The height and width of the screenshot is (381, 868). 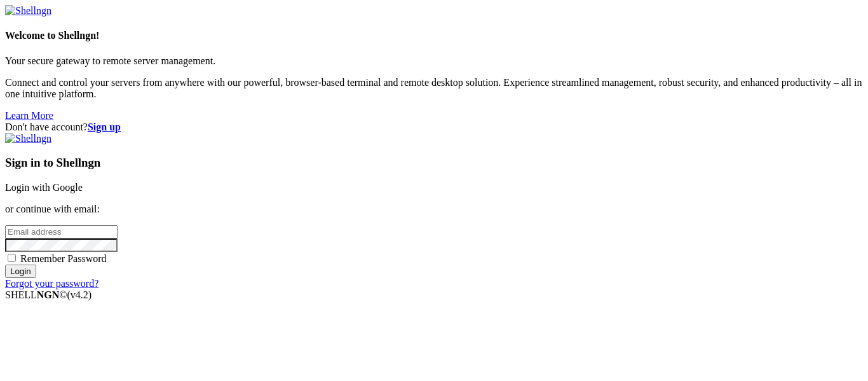 What do you see at coordinates (434, 61) in the screenshot?
I see `p: Your secure gateway to remote server management.` at bounding box center [434, 61].